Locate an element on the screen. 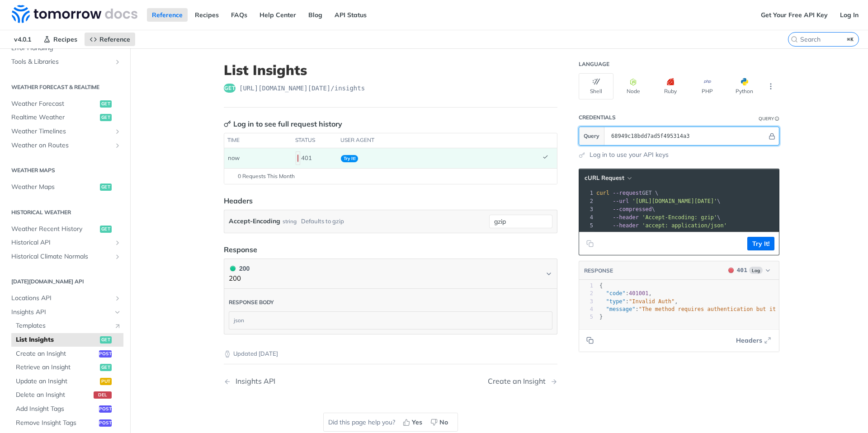  a: Get Your Free API Key is located at coordinates (795, 15).